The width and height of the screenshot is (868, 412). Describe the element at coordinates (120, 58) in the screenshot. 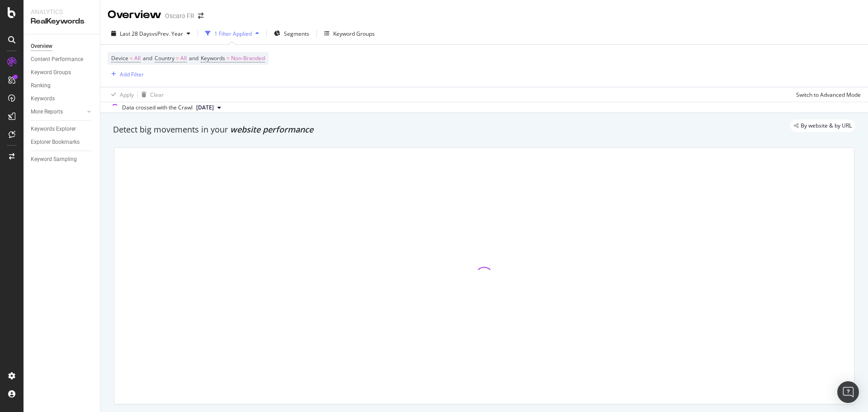

I see `span: Device` at that location.